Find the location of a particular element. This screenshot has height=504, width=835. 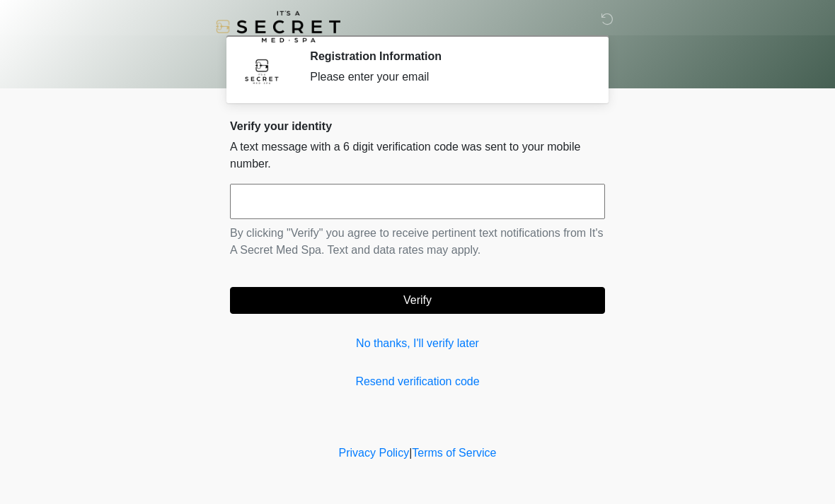

a: Terms of Service is located at coordinates (453, 453).